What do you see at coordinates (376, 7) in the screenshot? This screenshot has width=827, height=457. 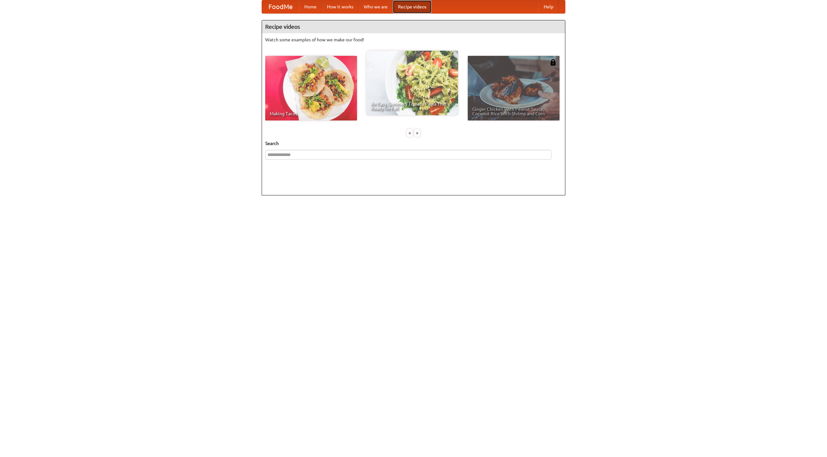 I see `a: Who we are` at bounding box center [376, 7].